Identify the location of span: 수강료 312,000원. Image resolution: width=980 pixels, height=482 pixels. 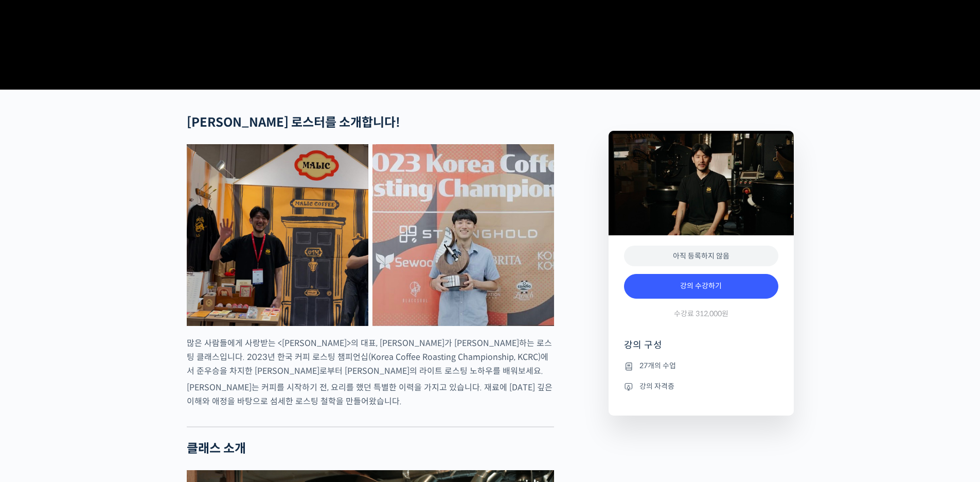
(701, 313).